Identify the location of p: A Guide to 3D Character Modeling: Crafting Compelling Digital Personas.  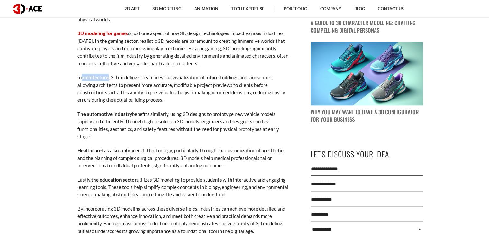
(367, 27).